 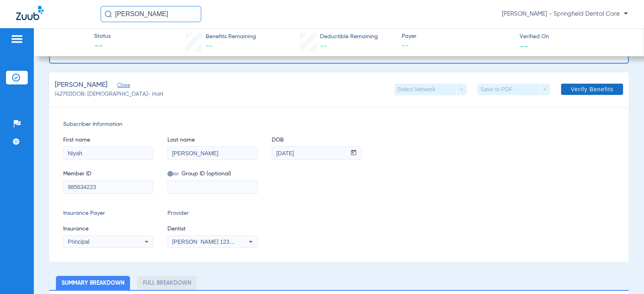 I want to click on li: Summary Breakdown, so click(x=93, y=283).